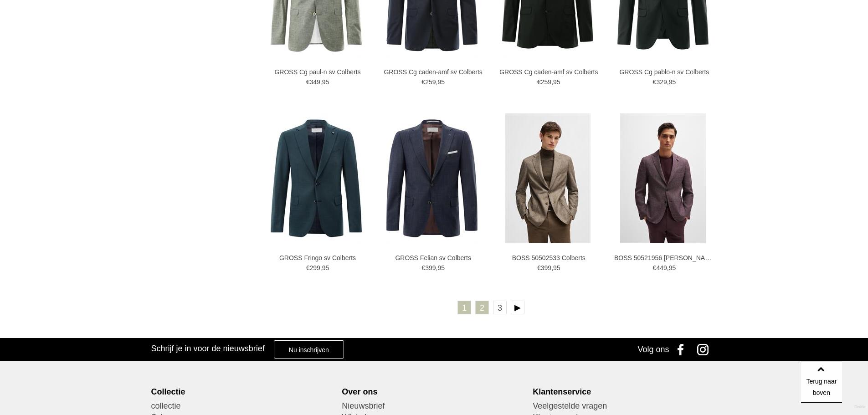 This screenshot has height=415, width=868. I want to click on img: GROSS Felian sv Colberts, so click(432, 178).